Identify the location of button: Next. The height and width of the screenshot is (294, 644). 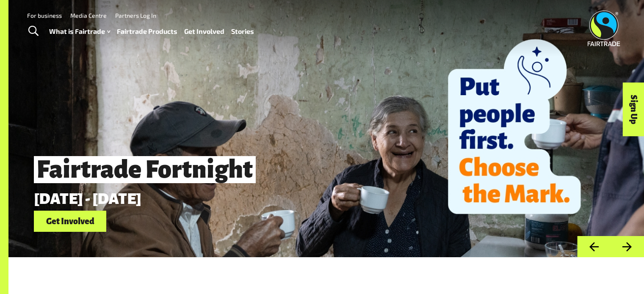
(627, 247).